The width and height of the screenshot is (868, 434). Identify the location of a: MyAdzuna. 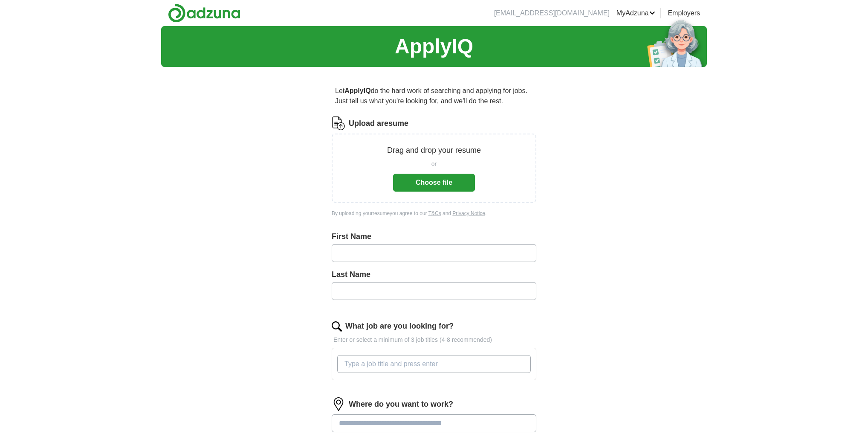
(637, 13).